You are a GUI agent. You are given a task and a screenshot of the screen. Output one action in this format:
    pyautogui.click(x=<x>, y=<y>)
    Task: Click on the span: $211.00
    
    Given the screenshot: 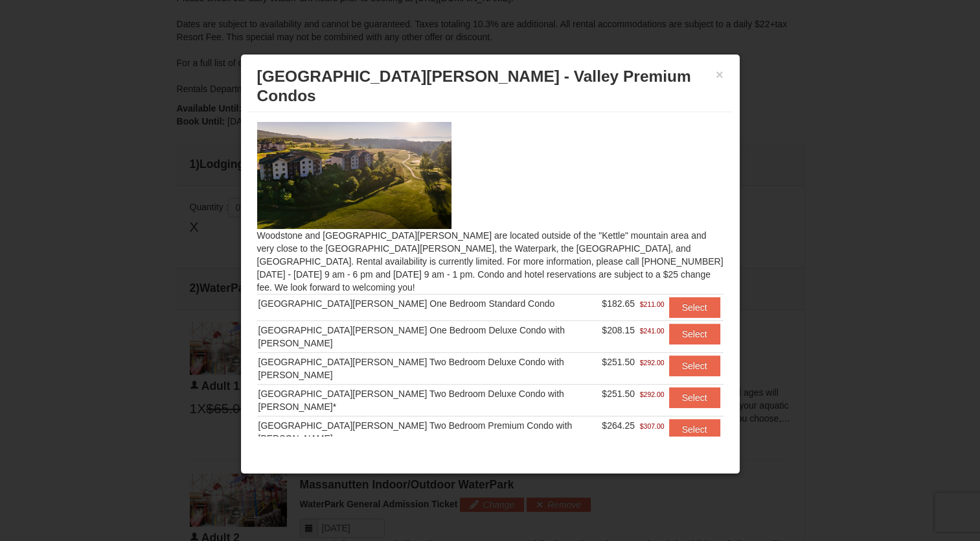 What is the action you would take?
    pyautogui.click(x=652, y=304)
    